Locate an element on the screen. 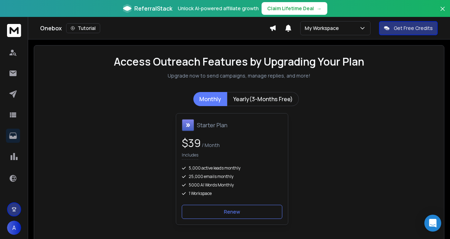 This screenshot has width=450, height=239. span: ReferralStack is located at coordinates (153, 8).